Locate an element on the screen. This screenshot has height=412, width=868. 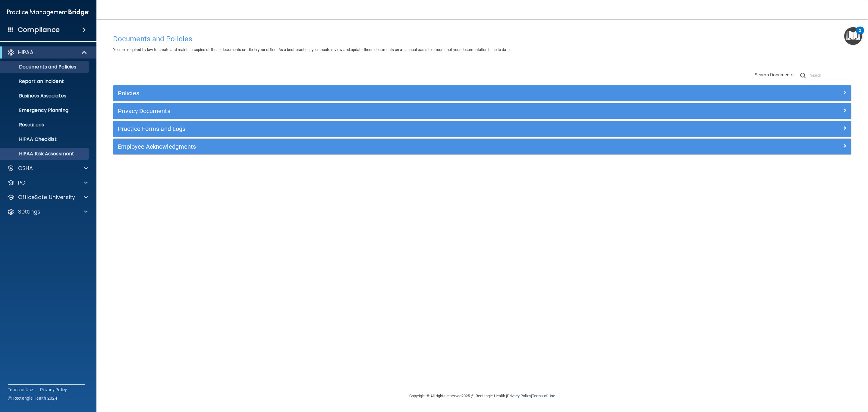
a: Practice Forms and Logs is located at coordinates (482, 129).